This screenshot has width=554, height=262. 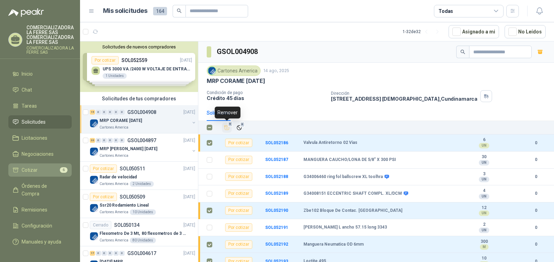 I want to click on button: Añadir, so click(x=227, y=127).